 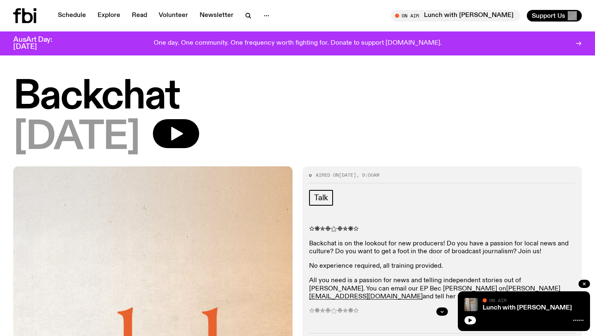 What do you see at coordinates (327, 175) in the screenshot?
I see `span: Aired on` at bounding box center [327, 175].